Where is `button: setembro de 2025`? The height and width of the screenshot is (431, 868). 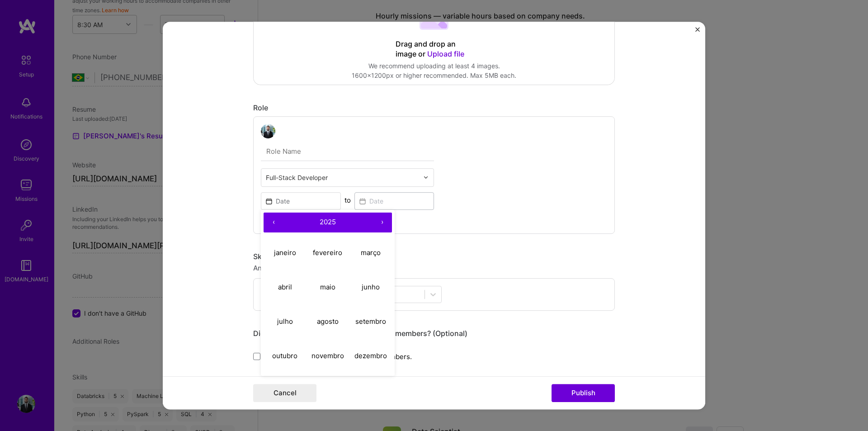
button: setembro de 2025 is located at coordinates (370, 321).